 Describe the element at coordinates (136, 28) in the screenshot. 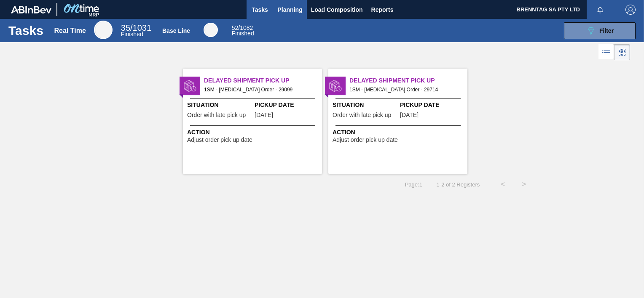

I see `span: / 1031` at that location.